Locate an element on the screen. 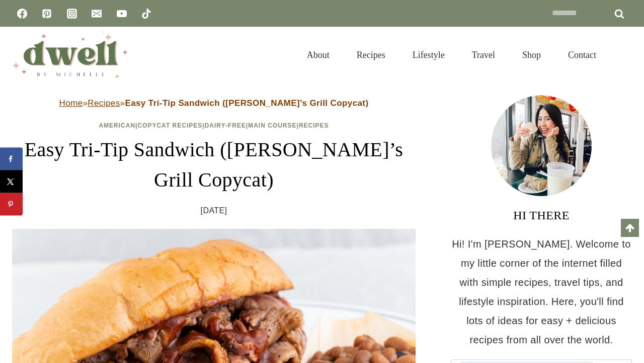  a: Contact is located at coordinates (582, 55).